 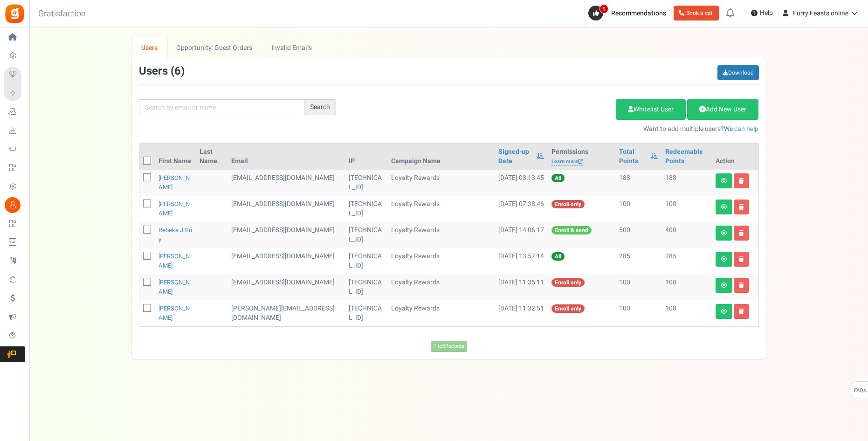 What do you see at coordinates (554, 129) in the screenshot?
I see `p: Want to add multiple users?` at bounding box center [554, 129].